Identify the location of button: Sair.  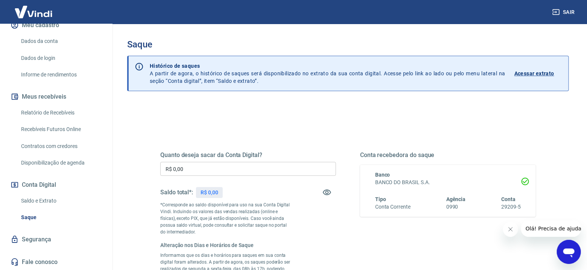
(564, 12).